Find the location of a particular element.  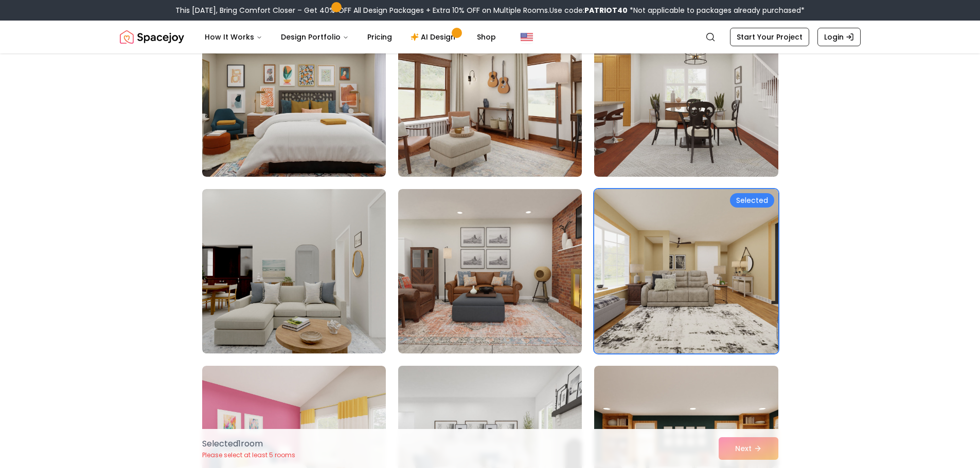

nav: Main is located at coordinates (350, 37).